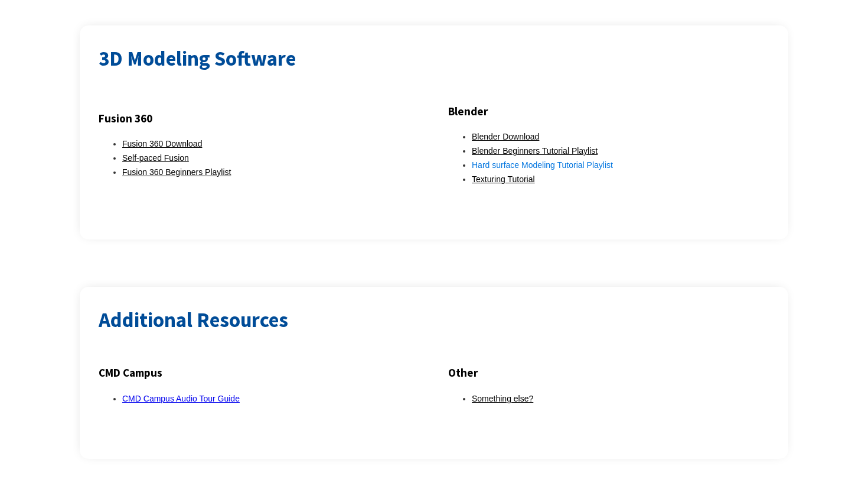  Describe the element at coordinates (505, 136) in the screenshot. I see `a: Blender Download` at that location.